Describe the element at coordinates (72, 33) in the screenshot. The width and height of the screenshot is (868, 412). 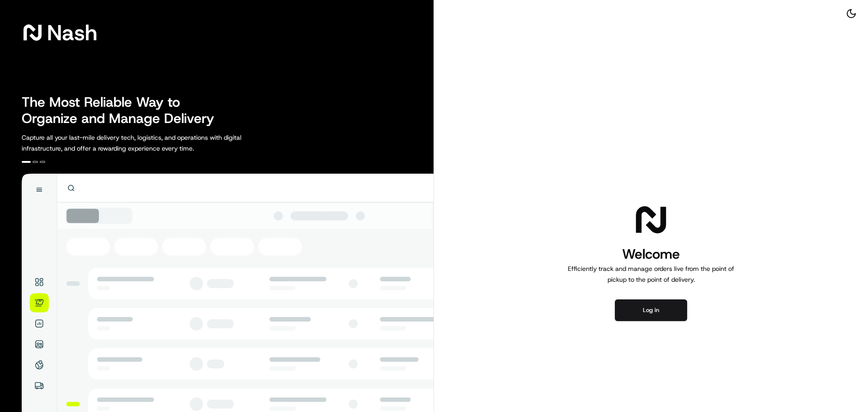
I see `span: Nash` at that location.